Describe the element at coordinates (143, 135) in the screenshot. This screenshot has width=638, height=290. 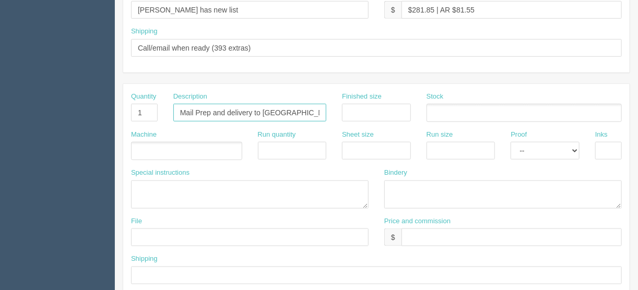
I see `label: Machine` at that location.